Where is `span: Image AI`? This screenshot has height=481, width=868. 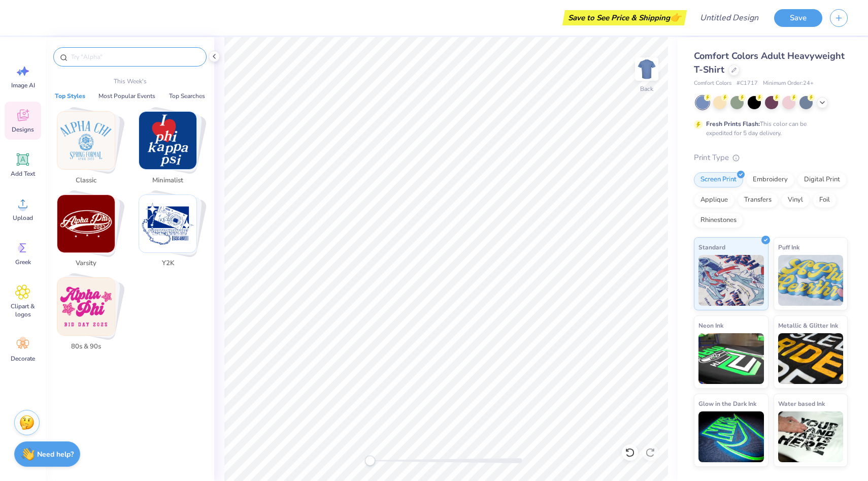
span: Image AI is located at coordinates (22, 86).